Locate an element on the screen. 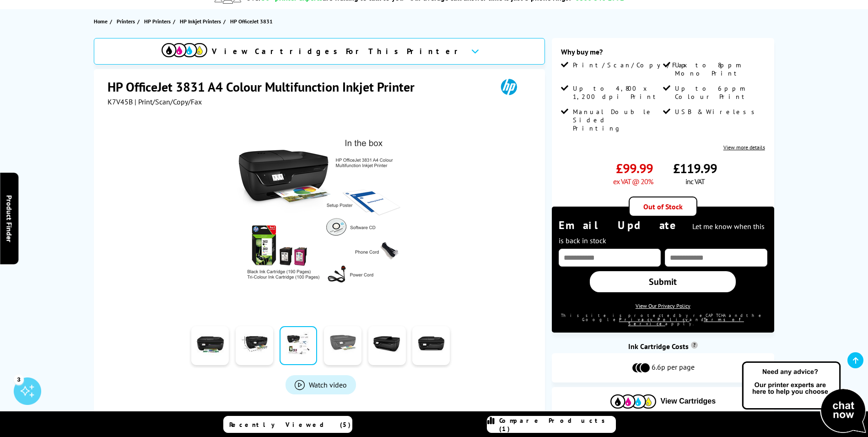 This screenshot has width=868, height=437. a: Compare Products (1) is located at coordinates (551, 424).